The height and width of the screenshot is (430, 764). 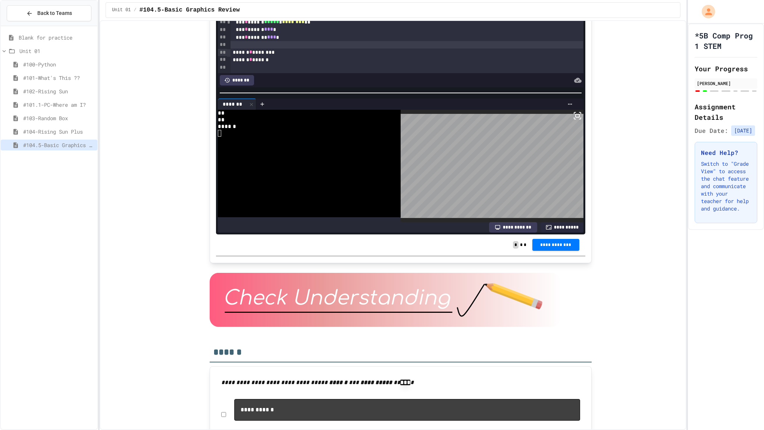 What do you see at coordinates (59, 104) in the screenshot?
I see `span: #101.1-PC-Where am I?` at bounding box center [59, 104].